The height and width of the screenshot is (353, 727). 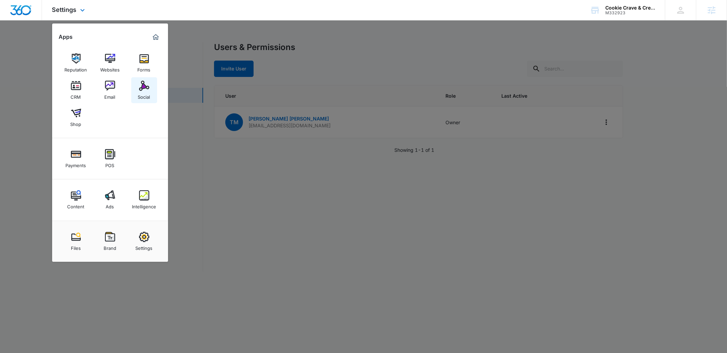 What do you see at coordinates (76, 164) in the screenshot?
I see `div: Payments` at bounding box center [76, 164].